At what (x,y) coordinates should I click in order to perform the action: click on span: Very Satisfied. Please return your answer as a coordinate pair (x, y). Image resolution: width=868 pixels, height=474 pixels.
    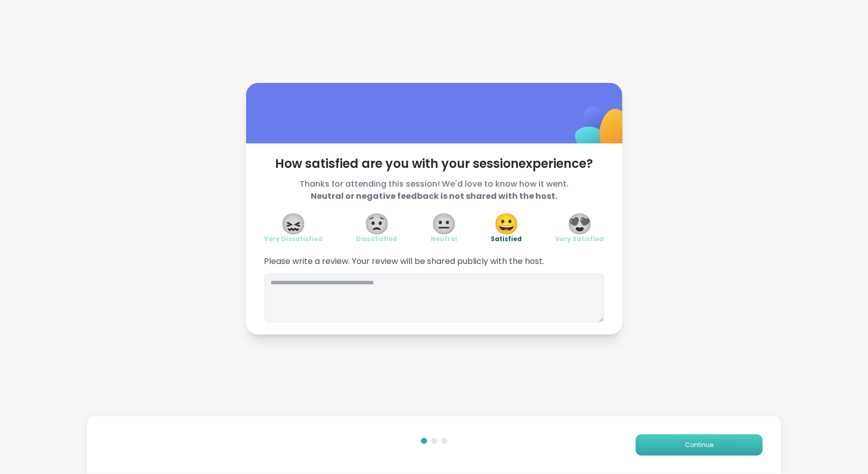
    Looking at the image, I should click on (580, 239).